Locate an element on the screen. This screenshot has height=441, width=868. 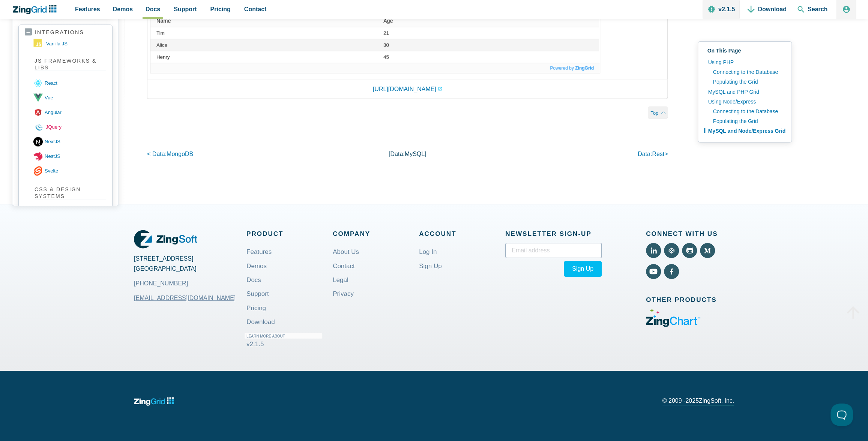
a: nextJS is located at coordinates (70, 142).